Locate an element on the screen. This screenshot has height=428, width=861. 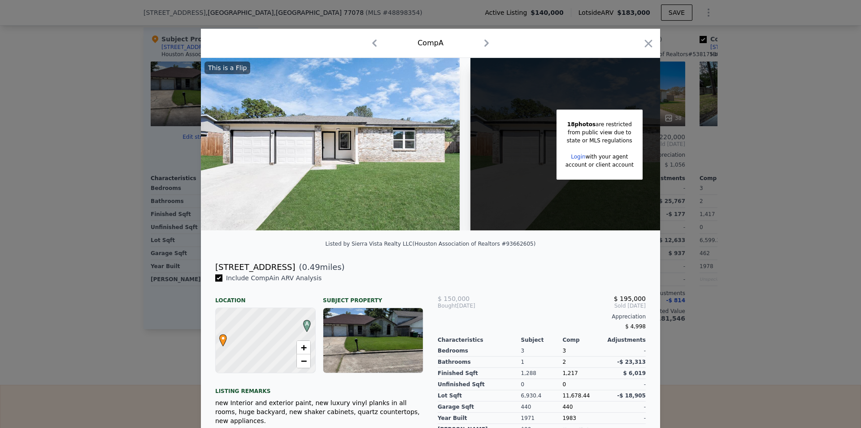
div: Finished Sqft is located at coordinates (480, 373).